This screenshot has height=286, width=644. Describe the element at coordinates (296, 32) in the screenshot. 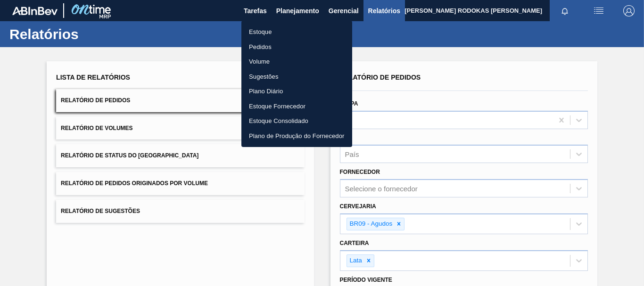

I see `a: Estoque` at that location.